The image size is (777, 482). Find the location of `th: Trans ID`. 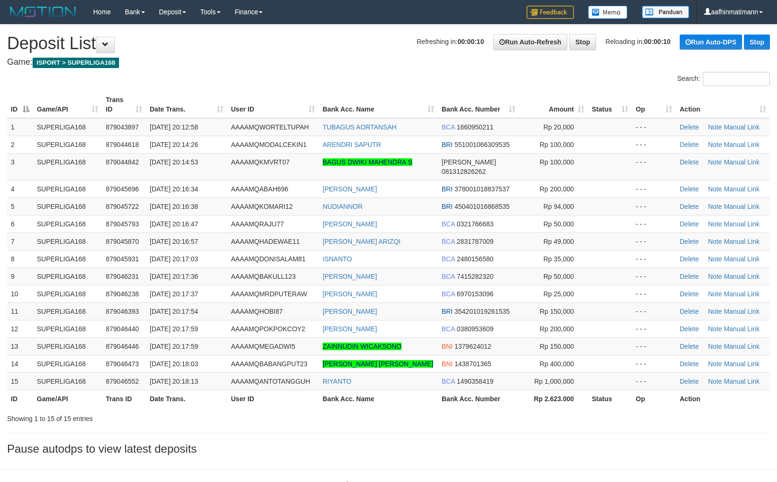

th: Trans ID is located at coordinates (124, 398).